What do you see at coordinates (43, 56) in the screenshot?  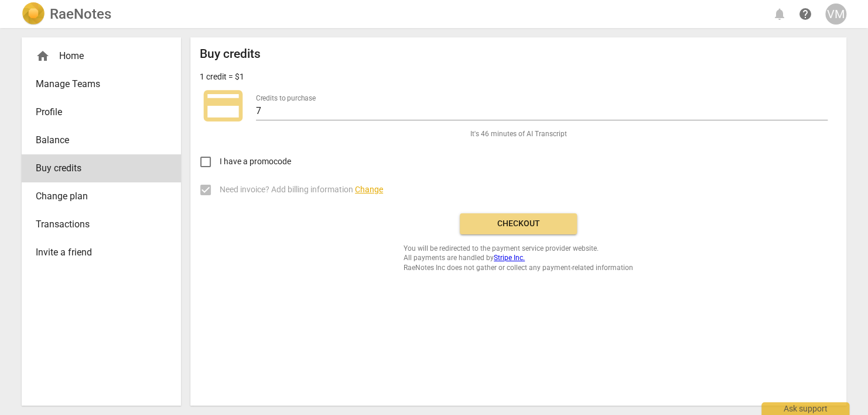 I see `span: home` at bounding box center [43, 56].